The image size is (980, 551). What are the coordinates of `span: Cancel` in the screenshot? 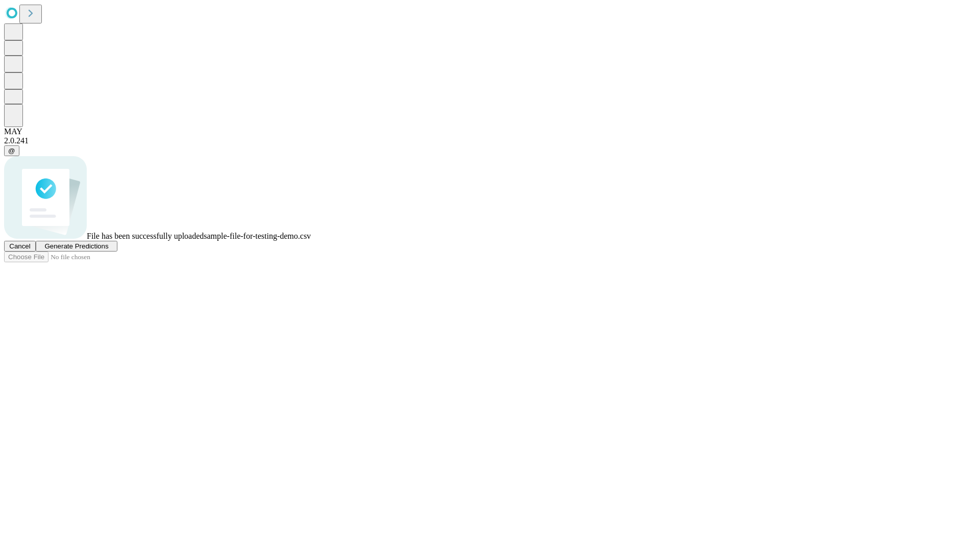 It's located at (20, 246).